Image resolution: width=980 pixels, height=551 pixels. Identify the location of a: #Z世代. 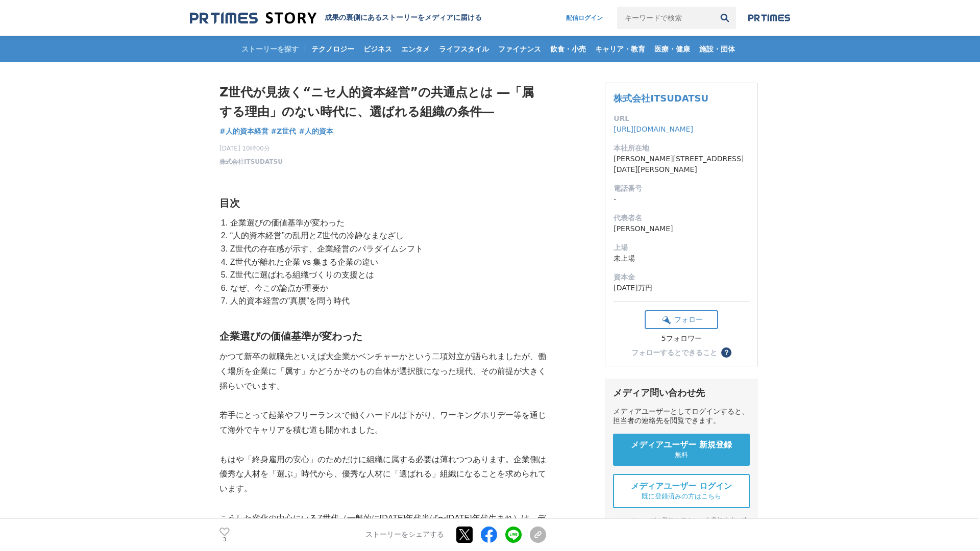
(284, 131).